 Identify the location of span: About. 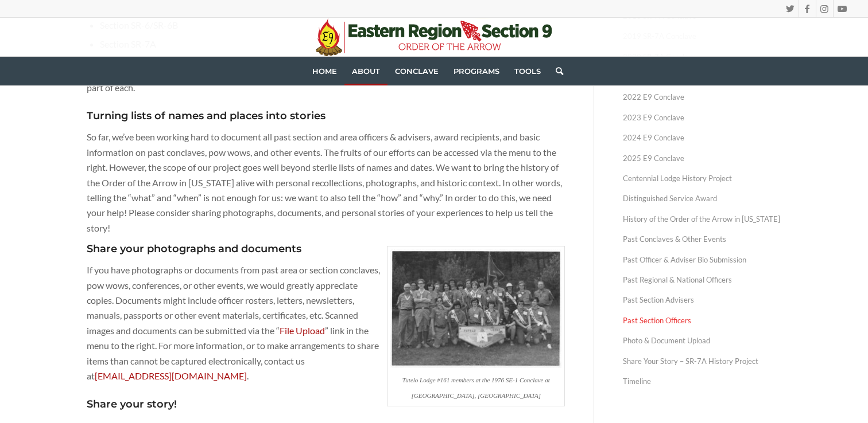
(366, 71).